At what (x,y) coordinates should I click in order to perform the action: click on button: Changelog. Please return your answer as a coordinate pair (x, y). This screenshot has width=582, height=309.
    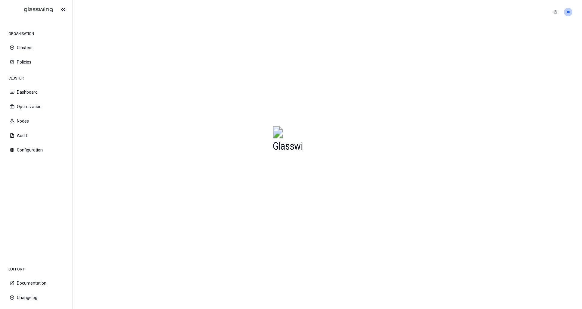
    Looking at the image, I should click on (36, 297).